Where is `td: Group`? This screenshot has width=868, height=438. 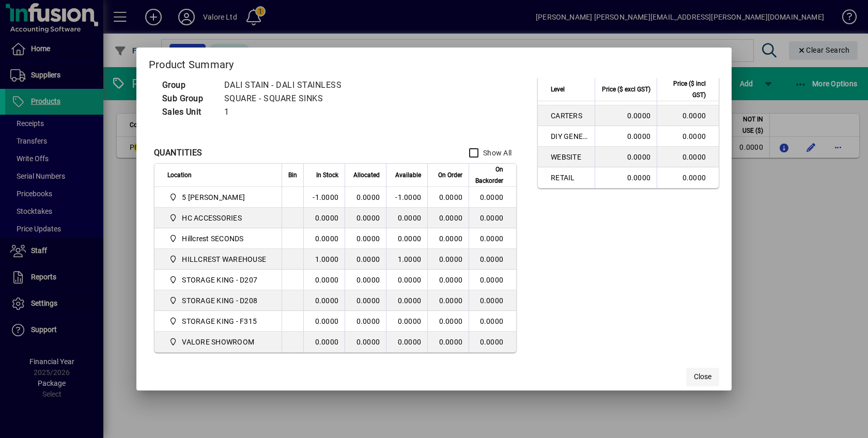
td: Group is located at coordinates (188, 85).